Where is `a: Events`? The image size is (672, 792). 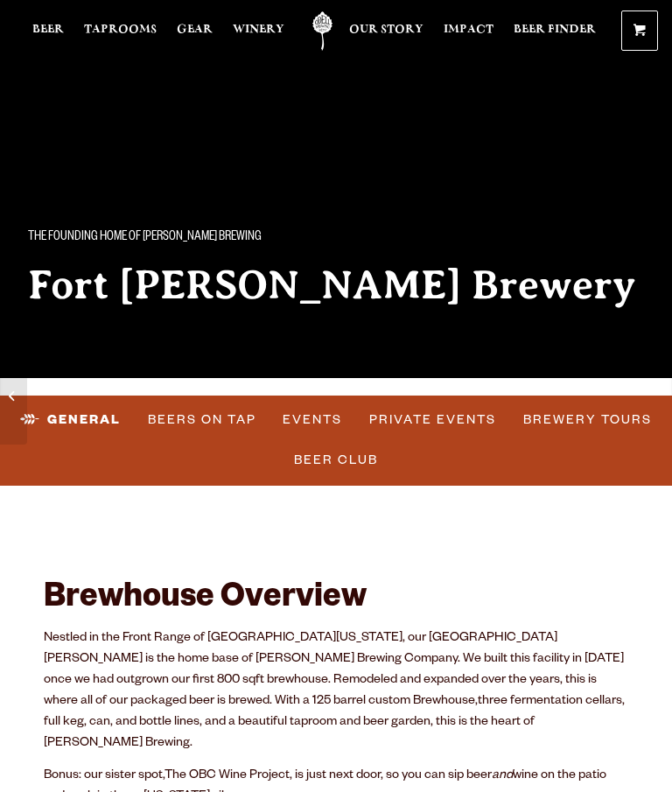 a: Events is located at coordinates (313, 420).